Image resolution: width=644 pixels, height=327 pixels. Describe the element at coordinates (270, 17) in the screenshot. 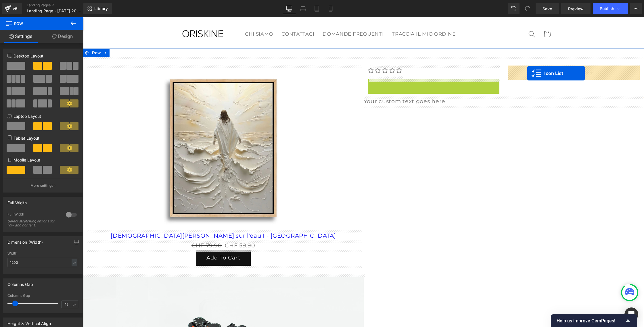

I see `span: DOMANDE FREQUENTI` at that location.